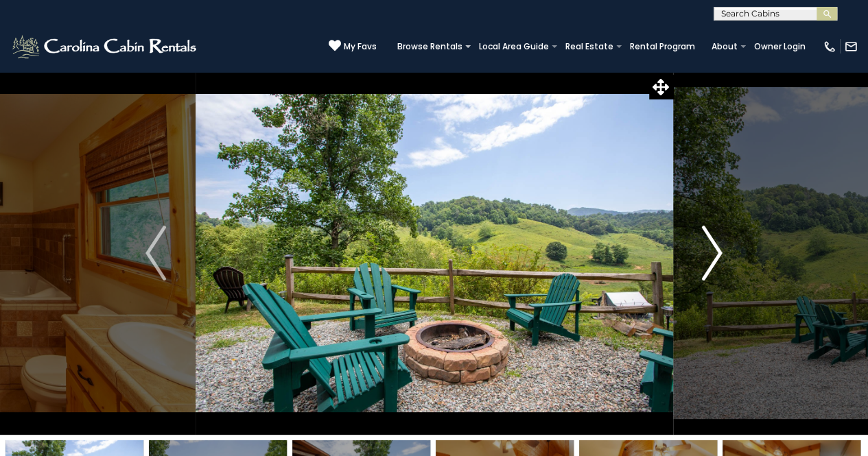  What do you see at coordinates (662, 46) in the screenshot?
I see `a: Rental Program` at bounding box center [662, 46].